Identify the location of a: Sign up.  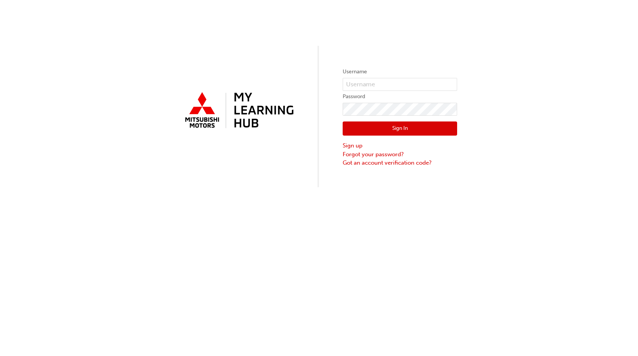
(400, 145).